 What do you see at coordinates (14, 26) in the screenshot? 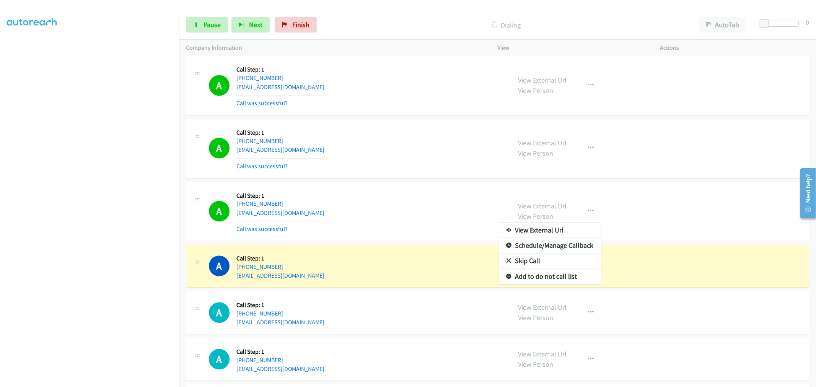
I see `div: Need help?` at bounding box center [14, 26].